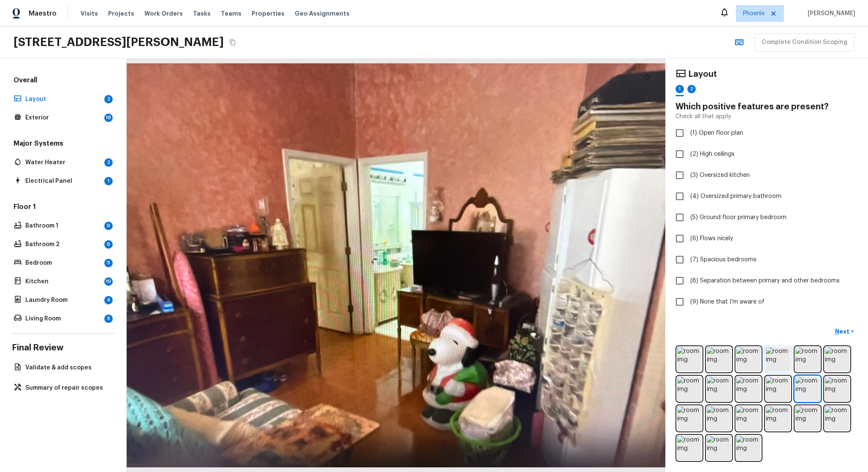 This screenshot has width=868, height=472. I want to click on div: 19, so click(108, 118).